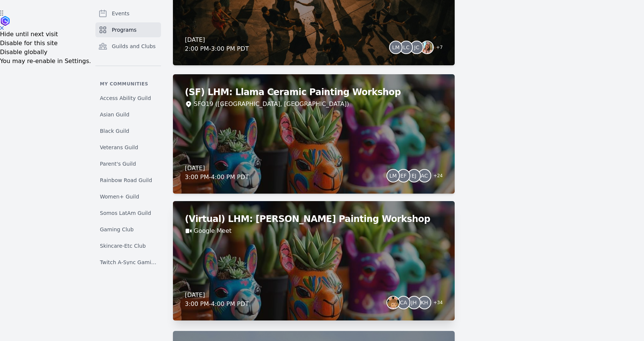 The width and height of the screenshot is (644, 341). I want to click on span: JC, so click(417, 47).